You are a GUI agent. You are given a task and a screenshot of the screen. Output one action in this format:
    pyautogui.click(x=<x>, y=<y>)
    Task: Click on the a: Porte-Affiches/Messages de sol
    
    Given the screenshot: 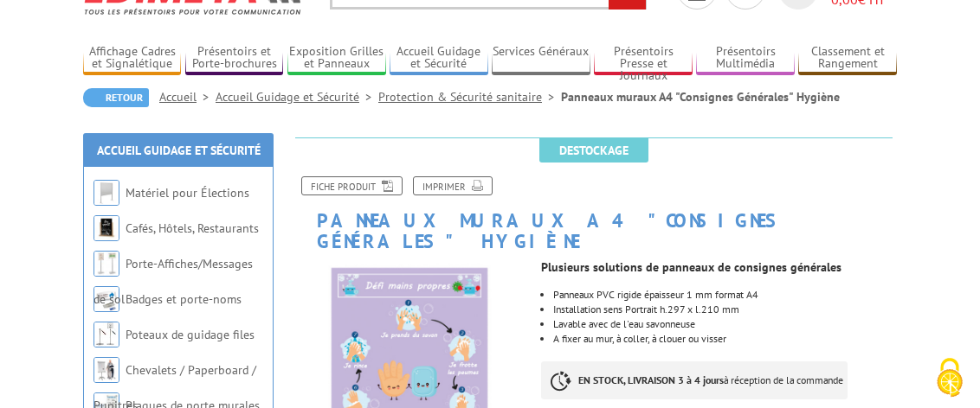 What is the action you would take?
    pyautogui.click(x=173, y=282)
    